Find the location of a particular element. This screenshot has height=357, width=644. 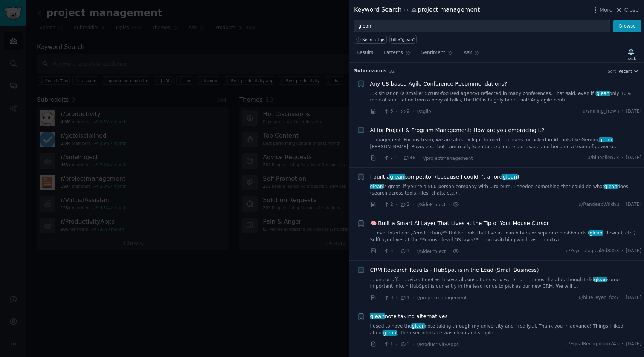

span: u/RandeepWilkhu is located at coordinates (599, 204).